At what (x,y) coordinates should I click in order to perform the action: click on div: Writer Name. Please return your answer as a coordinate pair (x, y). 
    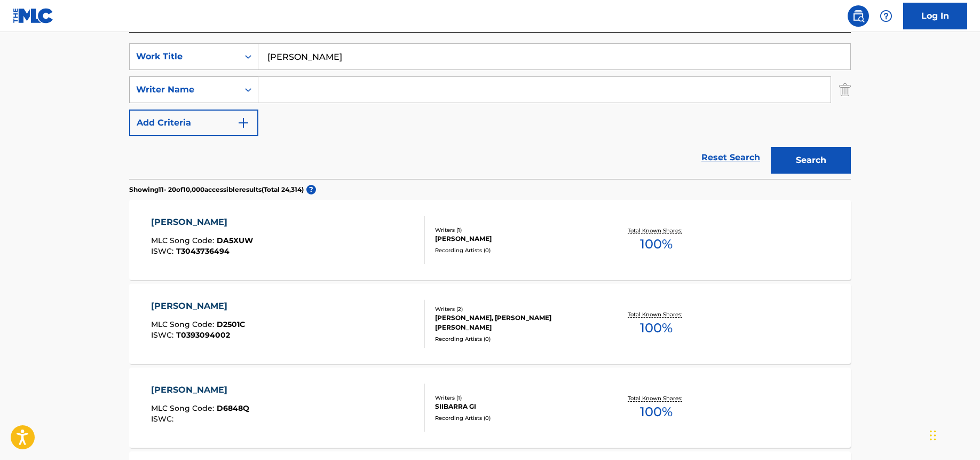
    Looking at the image, I should click on (184, 90).